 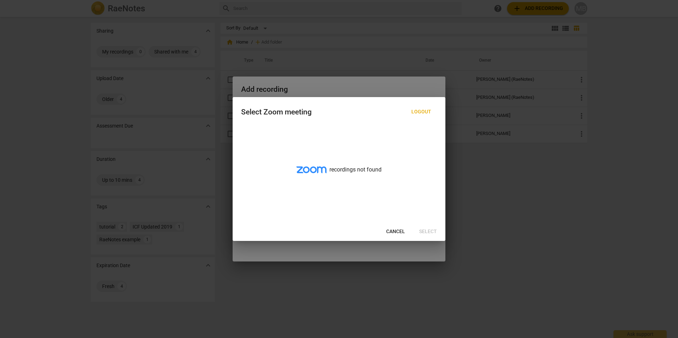 What do you see at coordinates (396, 232) in the screenshot?
I see `button: Cancel` at bounding box center [396, 232].